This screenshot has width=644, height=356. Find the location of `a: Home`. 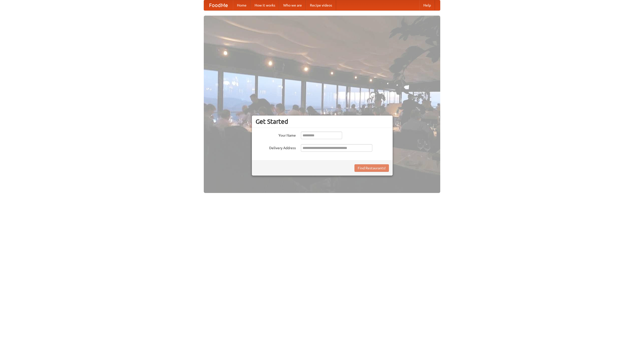

a: Home is located at coordinates (242, 6).